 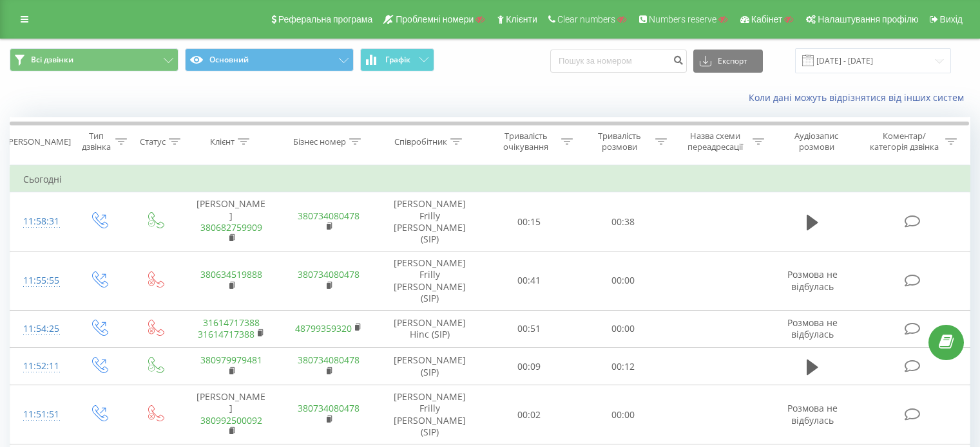 I want to click on span: Клієнти, so click(x=521, y=20).